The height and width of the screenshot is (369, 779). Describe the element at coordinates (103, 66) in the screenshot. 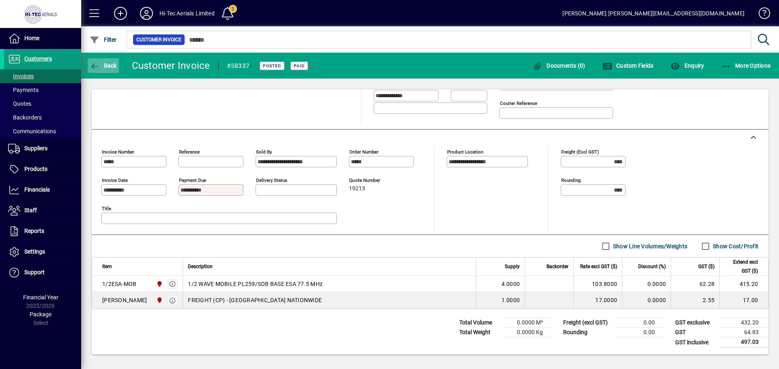

I see `app-page-header-button: Back` at that location.